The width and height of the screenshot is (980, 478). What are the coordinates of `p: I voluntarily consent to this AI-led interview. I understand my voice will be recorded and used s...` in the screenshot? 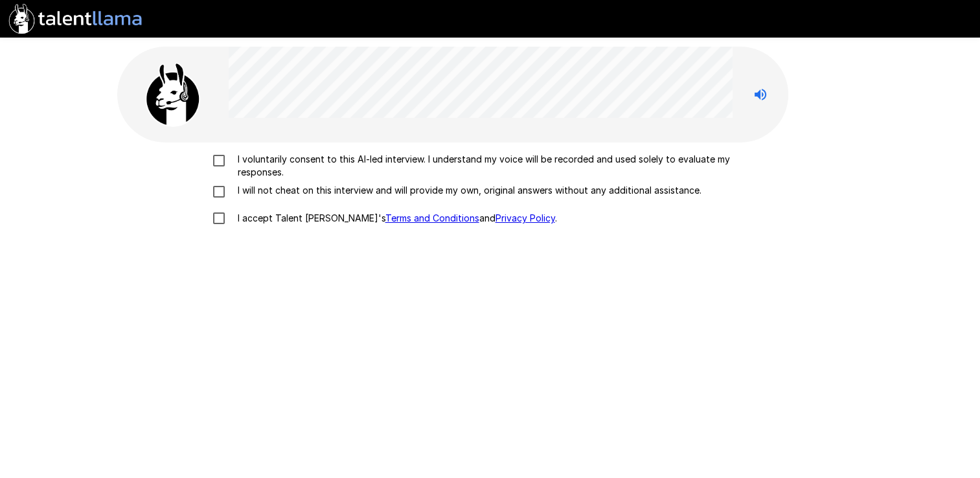 It's located at (504, 166).